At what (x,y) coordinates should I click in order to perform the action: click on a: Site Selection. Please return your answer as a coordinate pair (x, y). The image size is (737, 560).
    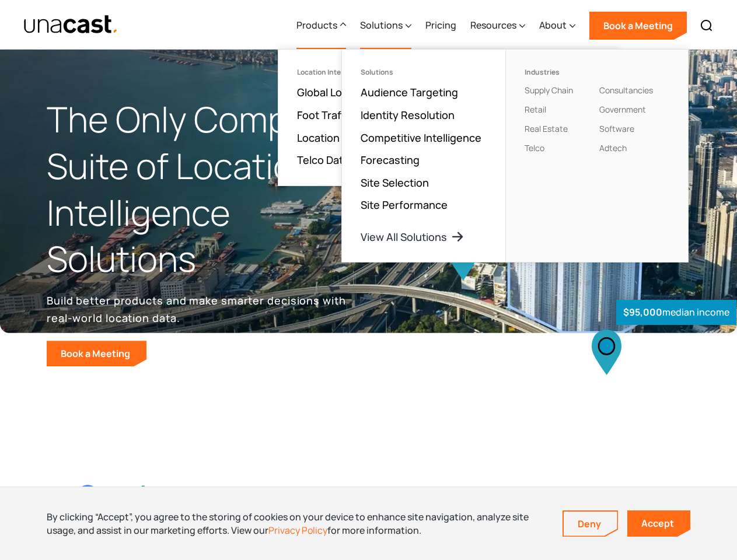
    Looking at the image, I should click on (394, 182).